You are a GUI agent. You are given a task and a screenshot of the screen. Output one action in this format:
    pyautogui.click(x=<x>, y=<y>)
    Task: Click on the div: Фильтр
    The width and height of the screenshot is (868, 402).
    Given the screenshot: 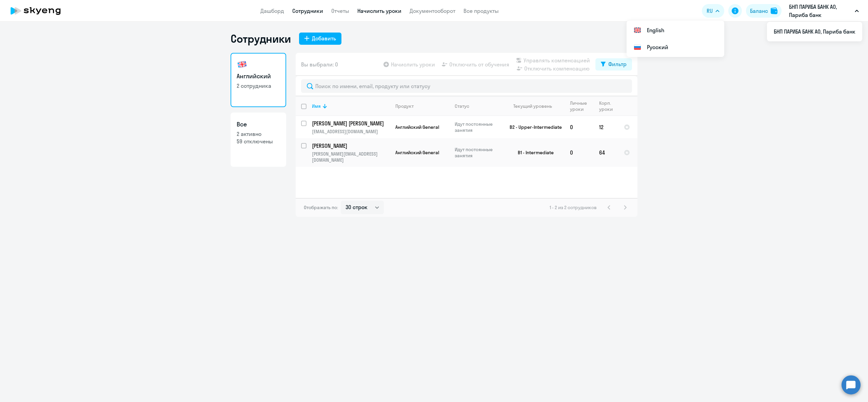 What is the action you would take?
    pyautogui.click(x=617, y=64)
    